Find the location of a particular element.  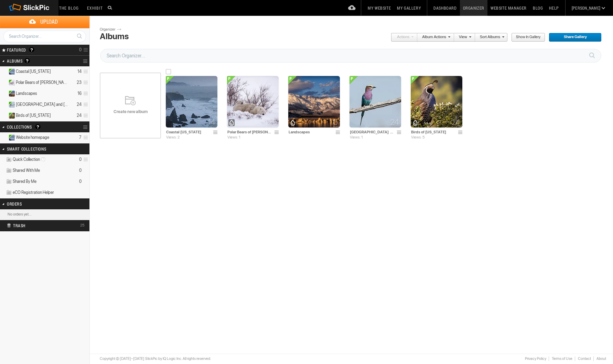

span: Birds of California is located at coordinates (33, 115).